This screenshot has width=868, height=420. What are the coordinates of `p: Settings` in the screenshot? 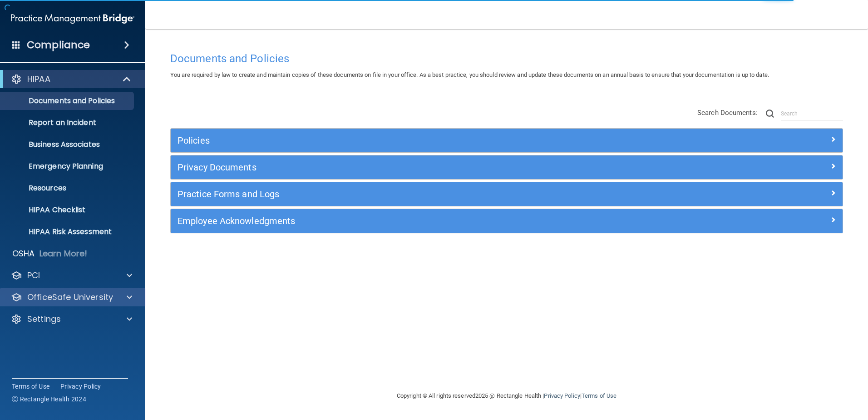 It's located at (44, 319).